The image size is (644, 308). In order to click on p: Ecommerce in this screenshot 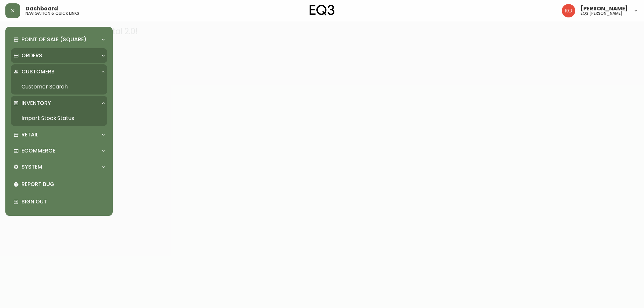, I will do `click(38, 151)`.